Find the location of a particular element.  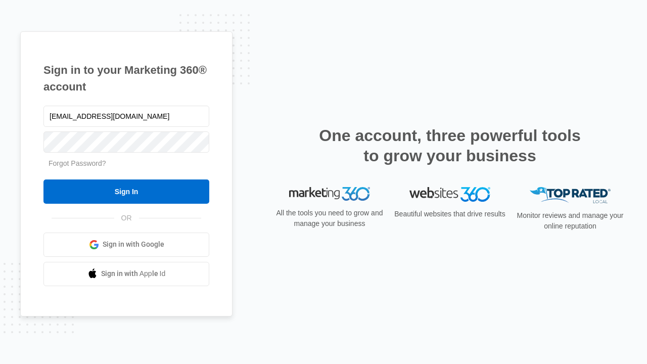

h1: Sign in to your Marketing 360® account is located at coordinates (126, 78).